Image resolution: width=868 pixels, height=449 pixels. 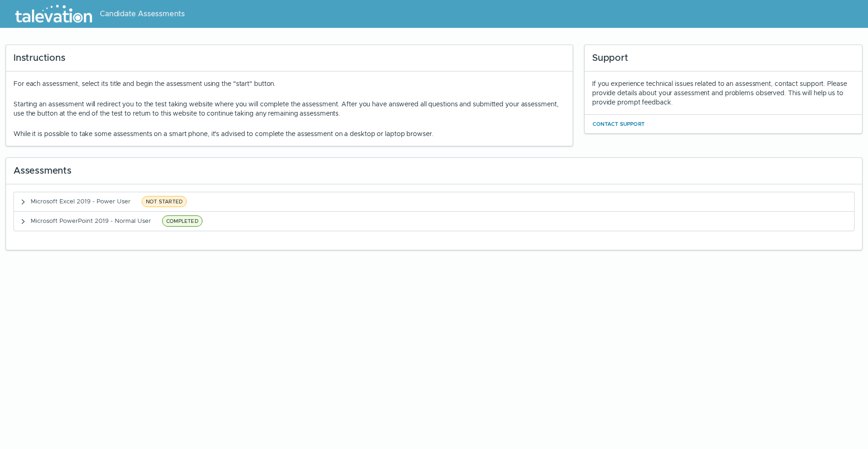 What do you see at coordinates (619, 124) in the screenshot?
I see `button: Contact Support` at bounding box center [619, 124].